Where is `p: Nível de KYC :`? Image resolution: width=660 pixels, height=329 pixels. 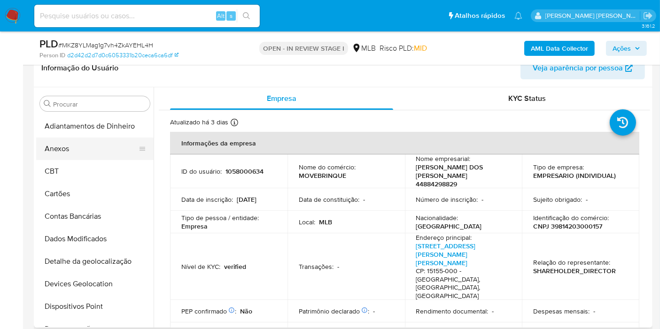
p: Nível de KYC : is located at coordinates (201, 267).